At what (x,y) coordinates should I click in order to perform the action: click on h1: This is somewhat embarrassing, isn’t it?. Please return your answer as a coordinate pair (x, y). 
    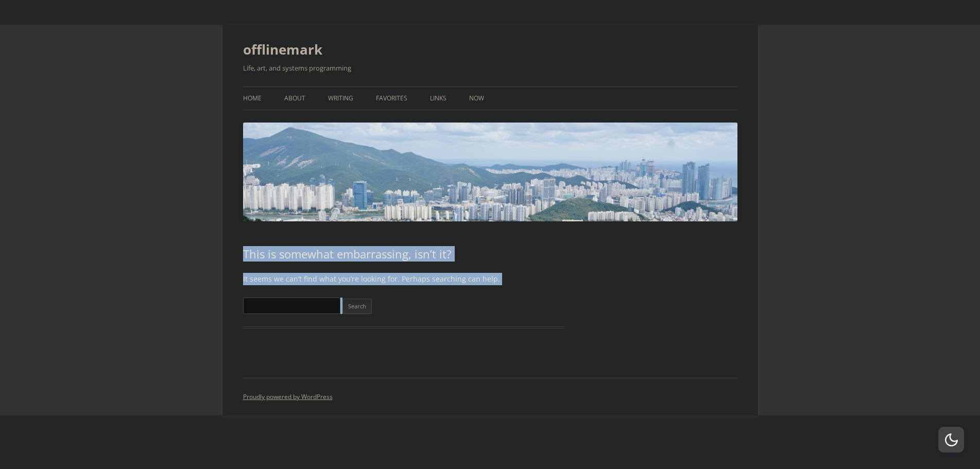
    Looking at the image, I should click on (403, 254).